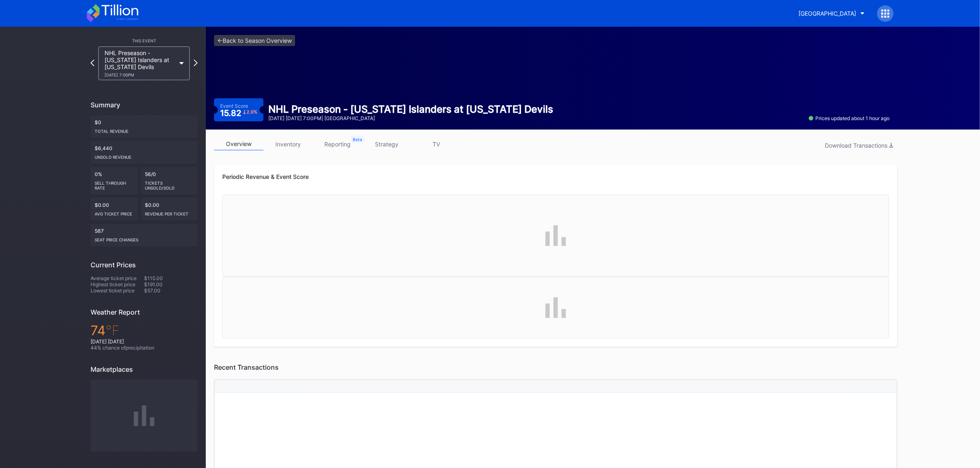  What do you see at coordinates (144, 265) in the screenshot?
I see `div: Current Prices` at bounding box center [144, 265].